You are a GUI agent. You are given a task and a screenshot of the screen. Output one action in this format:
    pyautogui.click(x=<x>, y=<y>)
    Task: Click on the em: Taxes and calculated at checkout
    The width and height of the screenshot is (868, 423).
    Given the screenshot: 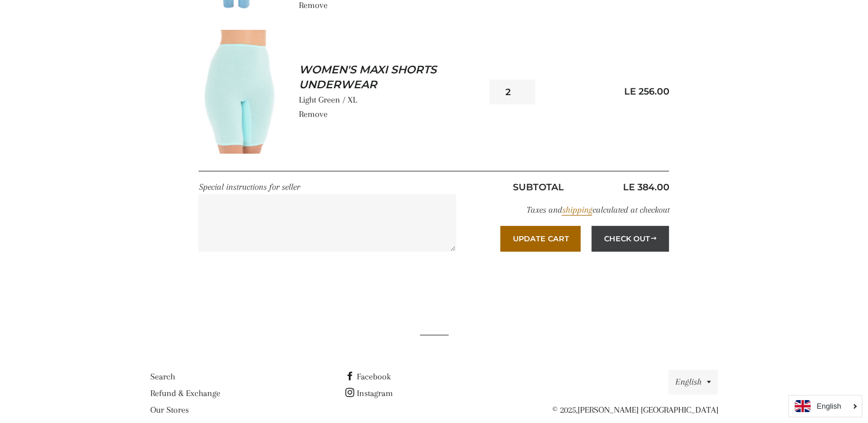 What is the action you would take?
    pyautogui.click(x=597, y=210)
    